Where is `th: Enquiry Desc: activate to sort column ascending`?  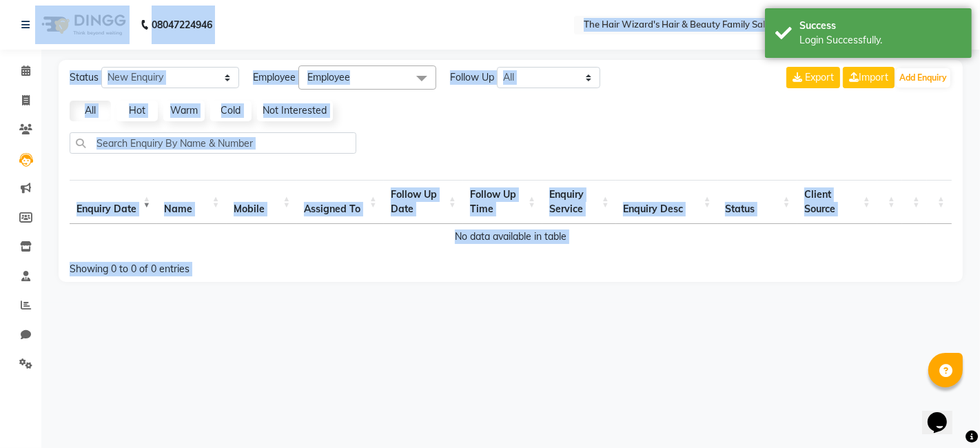
th: Enquiry Desc: activate to sort column ascending is located at coordinates (667, 202).